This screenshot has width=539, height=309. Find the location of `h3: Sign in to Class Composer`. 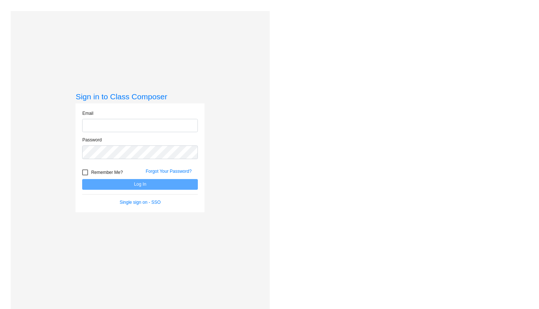

h3: Sign in to Class Composer is located at coordinates (140, 96).